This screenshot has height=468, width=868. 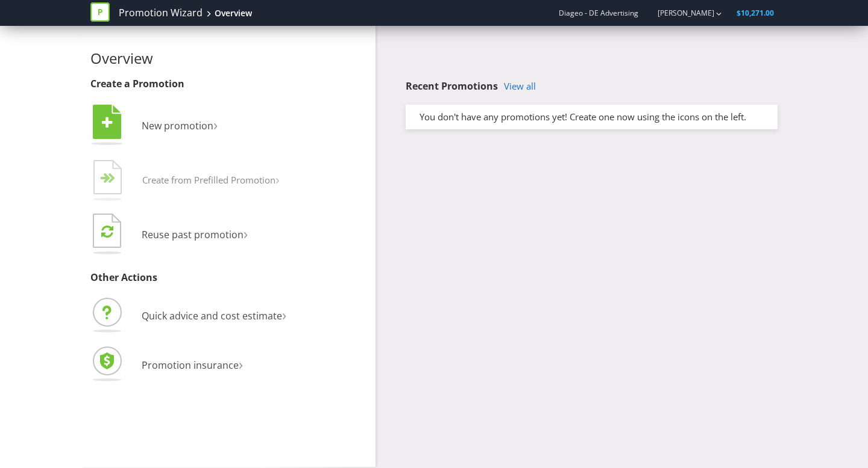 What do you see at coordinates (160, 13) in the screenshot?
I see `a: Promotion Wizard` at bounding box center [160, 13].